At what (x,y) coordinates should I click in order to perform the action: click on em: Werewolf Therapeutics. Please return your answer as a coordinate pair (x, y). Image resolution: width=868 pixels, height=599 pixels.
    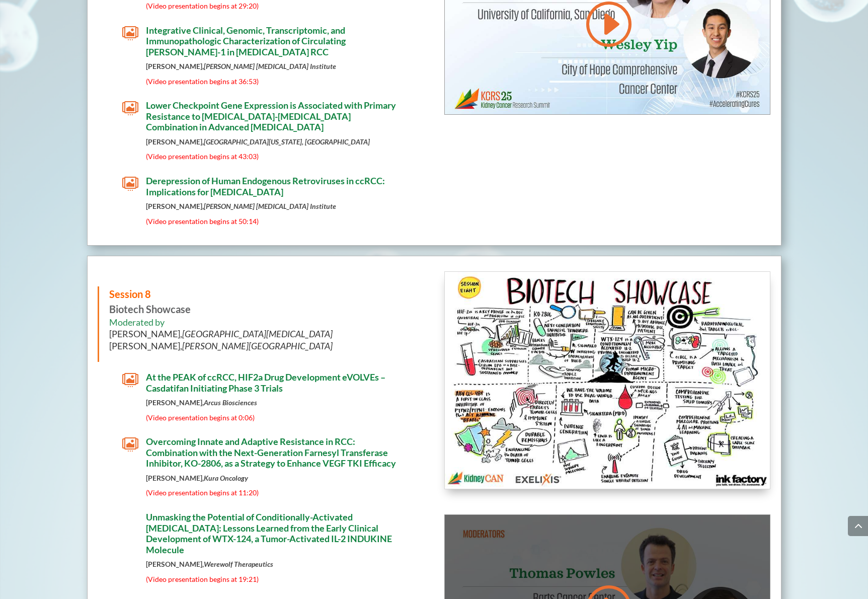
    Looking at the image, I should click on (239, 564).